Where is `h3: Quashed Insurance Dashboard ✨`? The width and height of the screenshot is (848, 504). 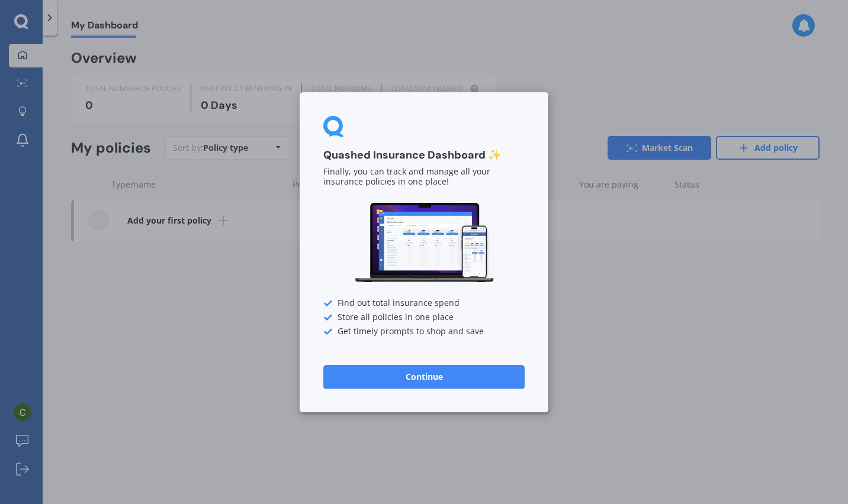 h3: Quashed Insurance Dashboard ✨ is located at coordinates (424, 155).